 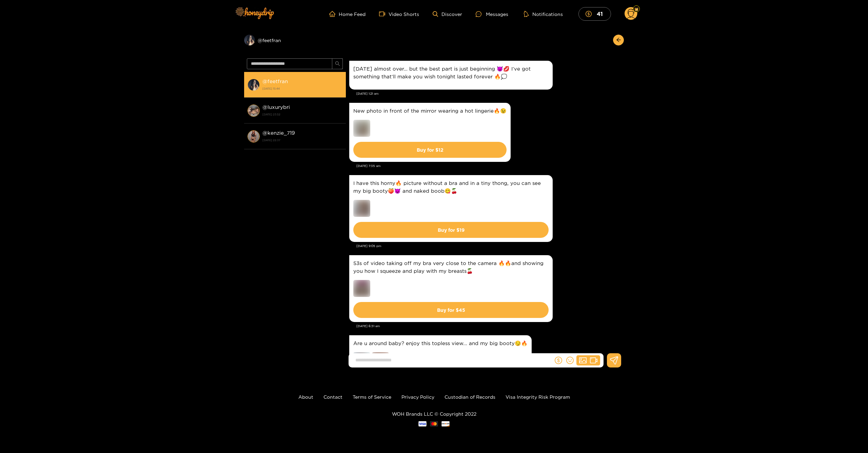 I want to click on strong: @ luxurybri, so click(x=276, y=107).